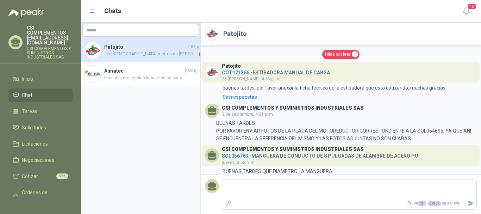  What do you see at coordinates (30, 111) in the screenshot?
I see `span: Tareas` at bounding box center [30, 111].